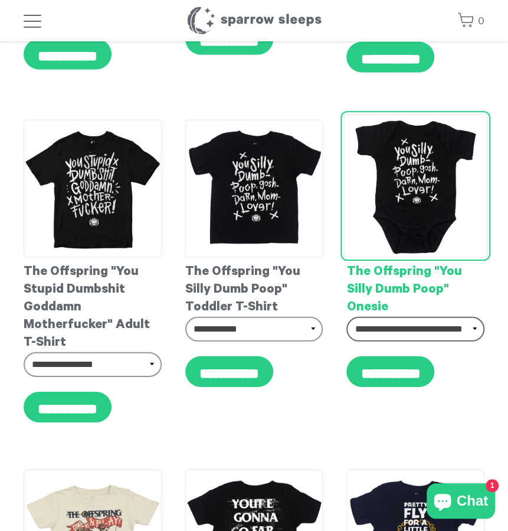 The image size is (508, 531). Describe the element at coordinates (416, 287) in the screenshot. I see `div: The Offspring "You Silly Dumb Poop" Onesie` at that location.